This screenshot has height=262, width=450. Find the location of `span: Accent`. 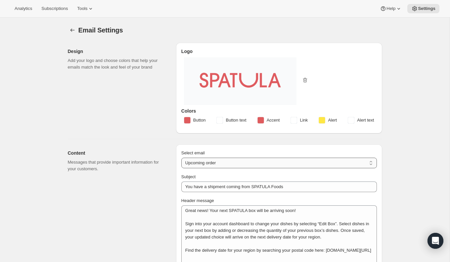

span: Accent is located at coordinates (273, 120).